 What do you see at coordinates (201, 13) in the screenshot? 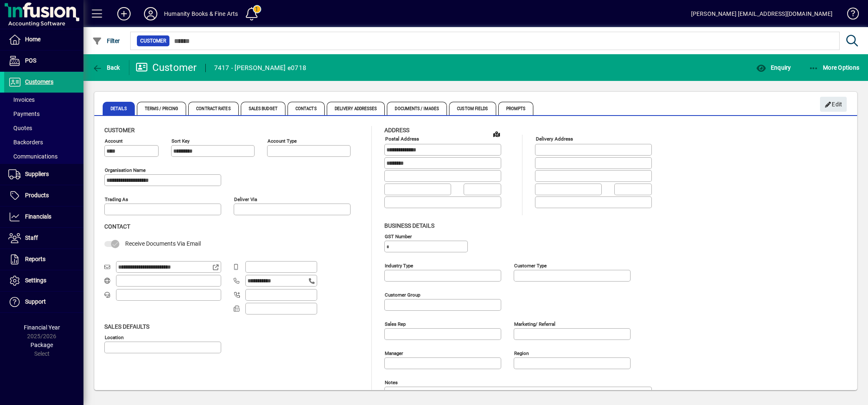
I see `div: Humanity Books & Fine Arts` at bounding box center [201, 13].